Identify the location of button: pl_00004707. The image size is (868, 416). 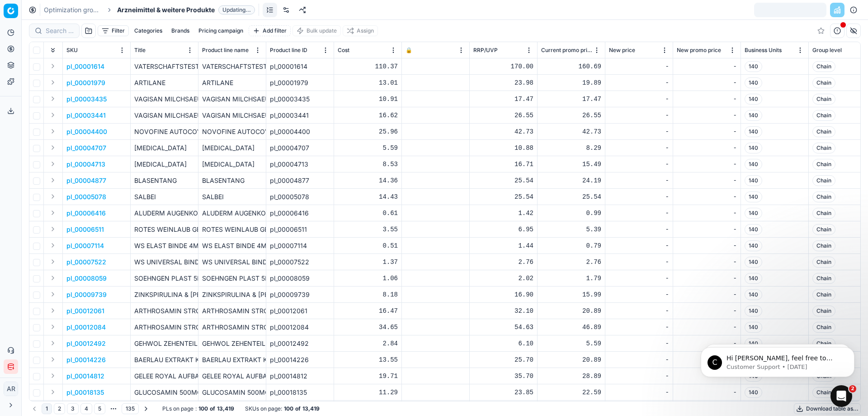
(87, 148).